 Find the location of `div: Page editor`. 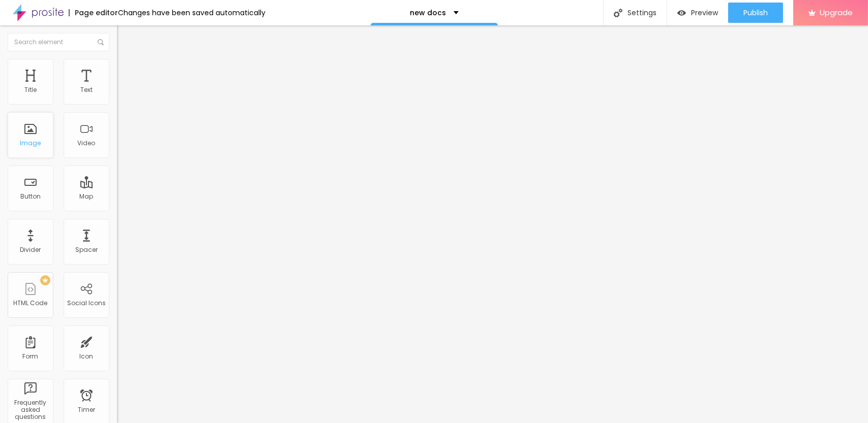

div: Page editor is located at coordinates (93, 13).